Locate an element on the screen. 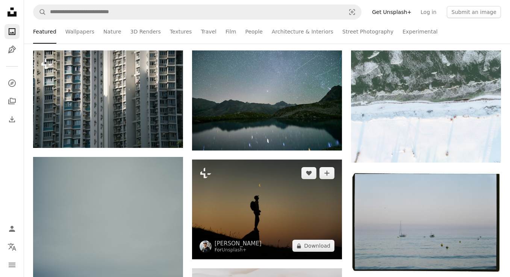 This screenshot has height=277, width=510. a: Starry night sky over a calm mountain lake is located at coordinates (267, 100).